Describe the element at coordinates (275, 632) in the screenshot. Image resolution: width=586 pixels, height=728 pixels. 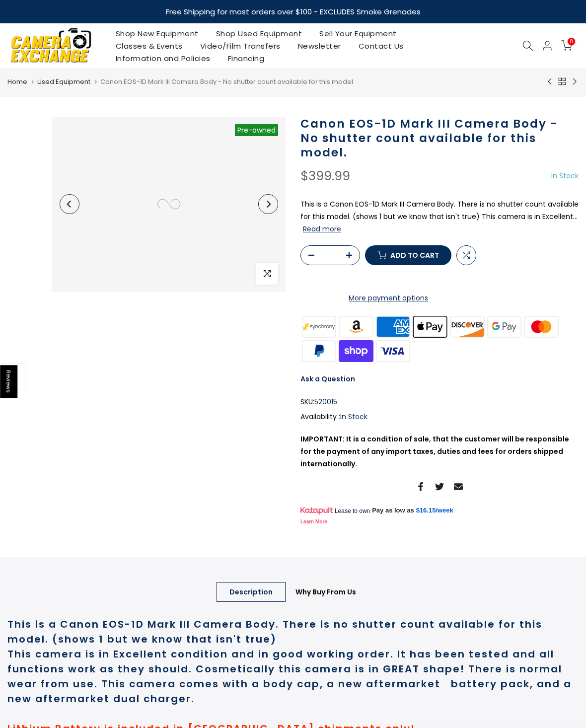
I see `strong: This is a Canon EOS-1D Mark III Camera Body. There is no shutter count available for this model. ...` at that location.